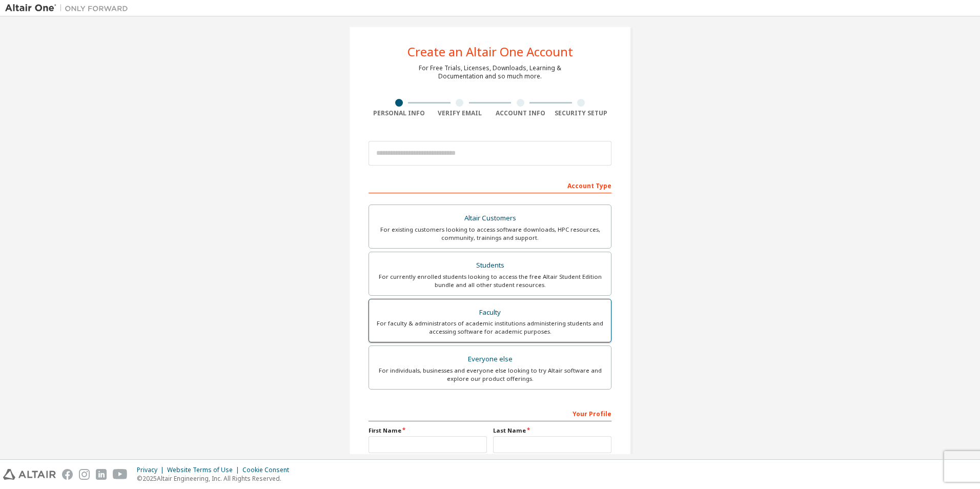 The image size is (980, 489). What do you see at coordinates (490, 359) in the screenshot?
I see `div: Everyone else` at bounding box center [490, 359].